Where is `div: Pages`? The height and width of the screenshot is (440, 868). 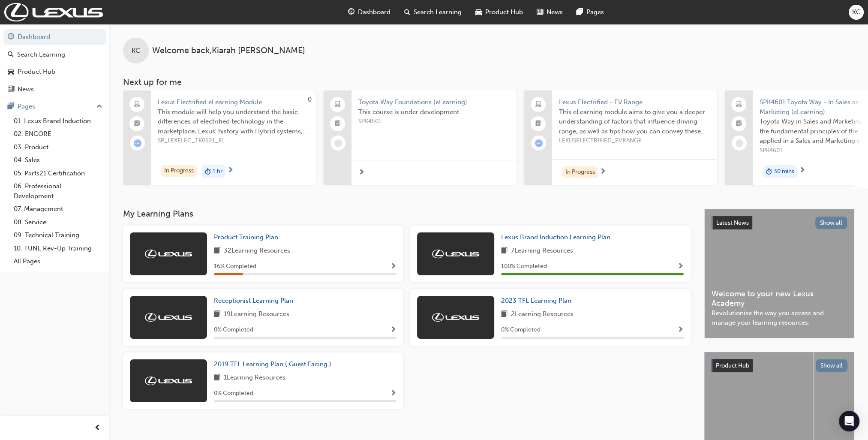 div: Pages is located at coordinates (26, 106).